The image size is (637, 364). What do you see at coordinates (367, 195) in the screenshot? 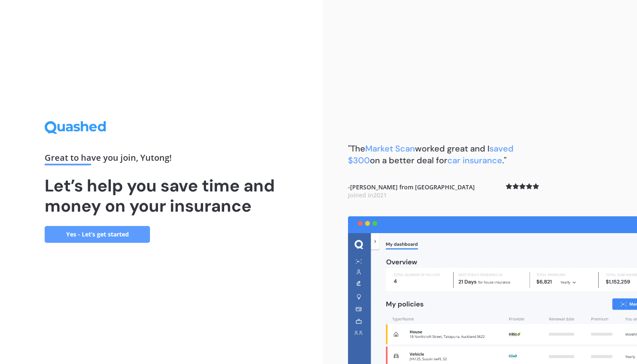
I see `span: Joined in 2021` at bounding box center [367, 195].